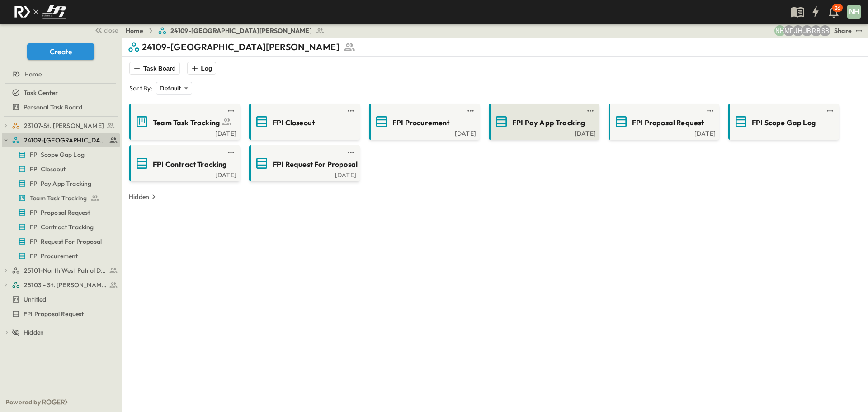 This screenshot has width=868, height=412. Describe the element at coordinates (60, 241) in the screenshot. I see `div: FPI Request For Proposaltest` at that location.